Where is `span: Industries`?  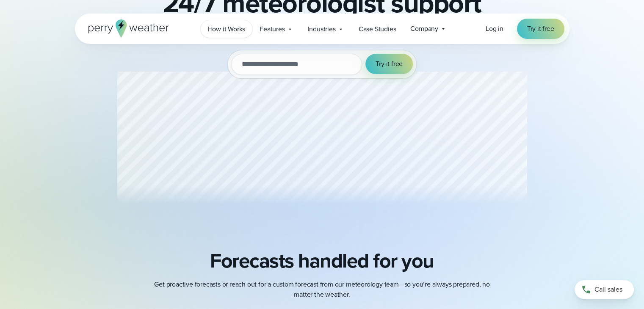 span: Industries is located at coordinates (322, 29).